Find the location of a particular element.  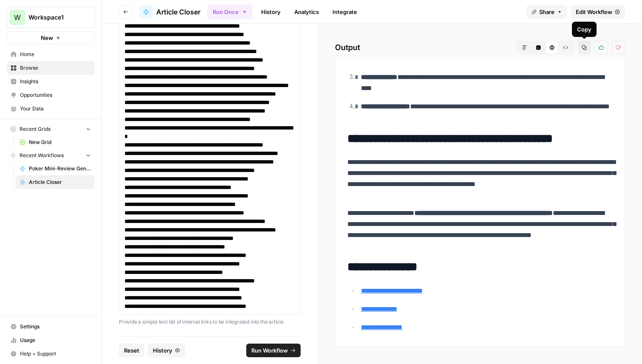

a: Analytics is located at coordinates (306, 12).